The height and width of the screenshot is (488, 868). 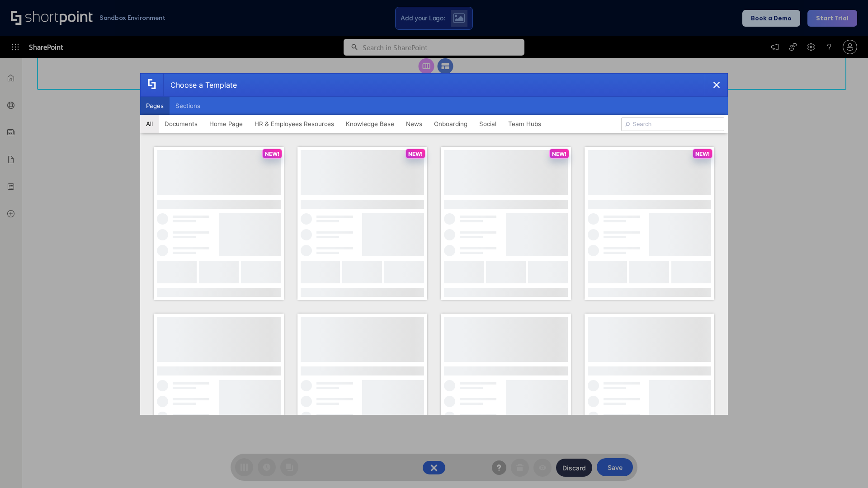 I want to click on button: Knowledge Base, so click(x=370, y=124).